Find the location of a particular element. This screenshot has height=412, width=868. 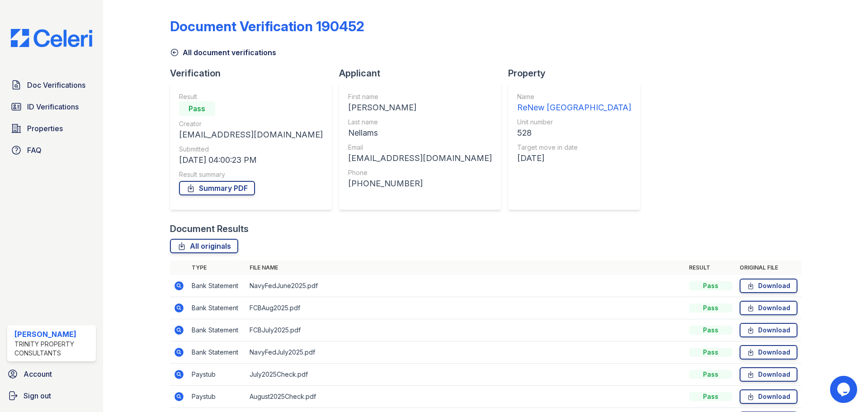

span: Doc Verifications is located at coordinates (56, 86).